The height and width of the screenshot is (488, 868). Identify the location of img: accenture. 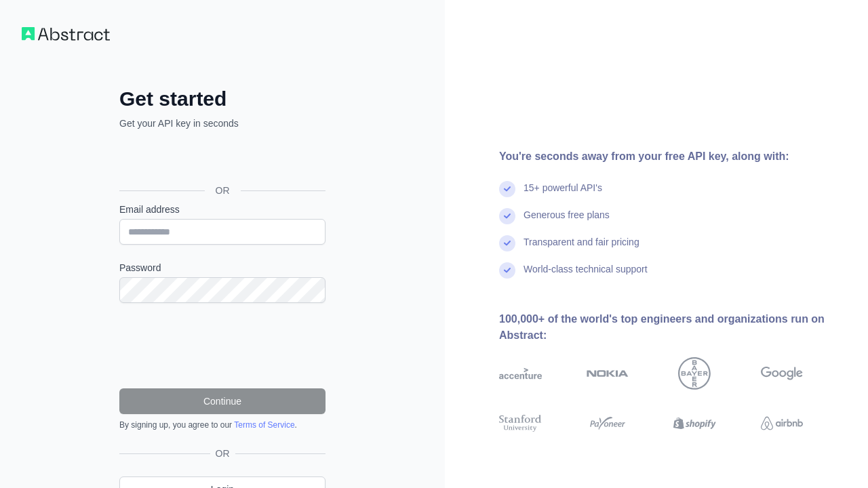
(520, 374).